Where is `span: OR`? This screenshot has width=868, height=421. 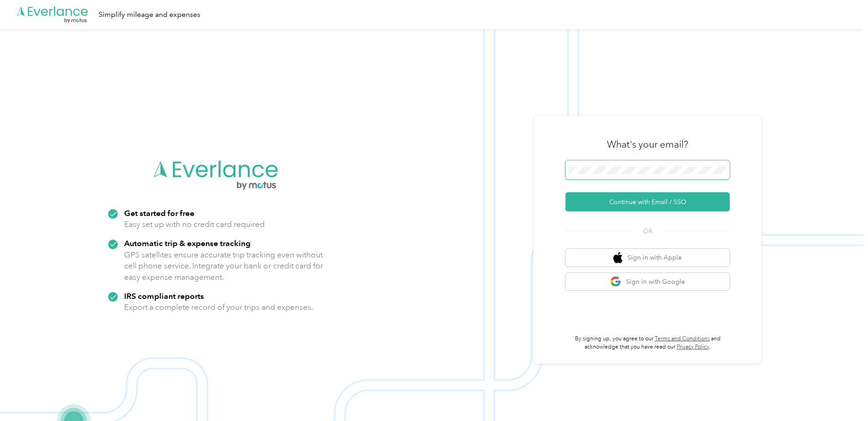
span: OR is located at coordinates (647, 231).